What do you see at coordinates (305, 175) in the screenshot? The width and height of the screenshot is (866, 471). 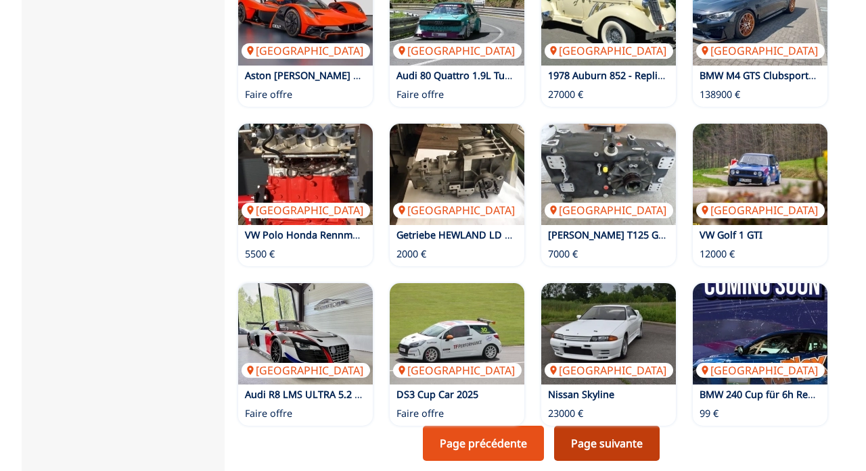 I see `img: VW Polo Honda Rennmotor 16V` at bounding box center [305, 175].